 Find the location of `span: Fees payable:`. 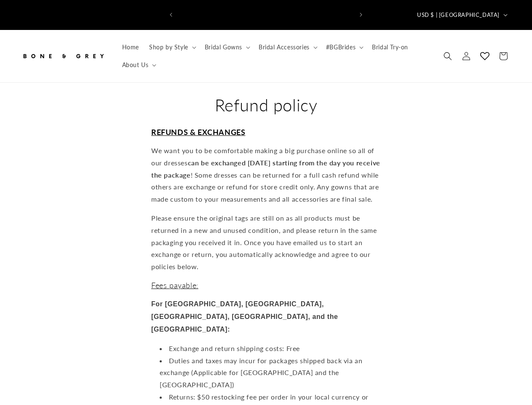

span: Fees payable: is located at coordinates (175, 285).